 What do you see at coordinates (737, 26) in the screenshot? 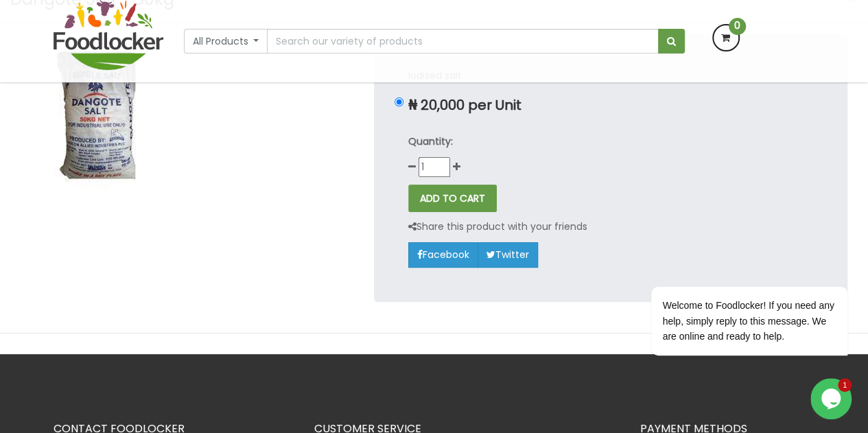
I see `span: 0` at bounding box center [737, 26].